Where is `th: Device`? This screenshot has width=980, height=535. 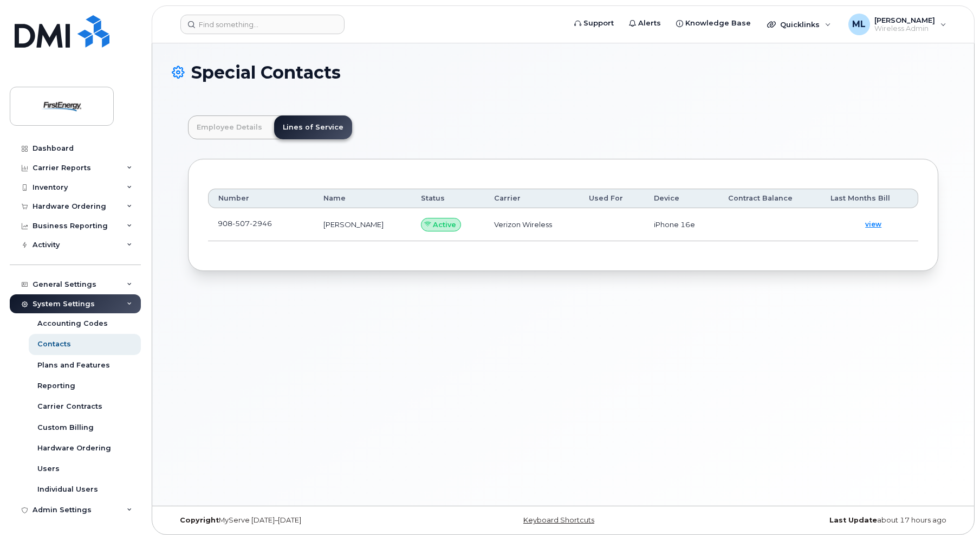
th: Device is located at coordinates (681, 199).